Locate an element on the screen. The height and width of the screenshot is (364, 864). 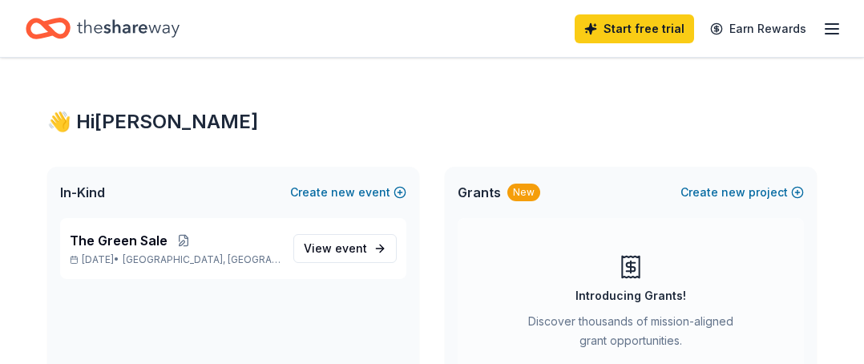
button: Createnewevent is located at coordinates (348, 192).